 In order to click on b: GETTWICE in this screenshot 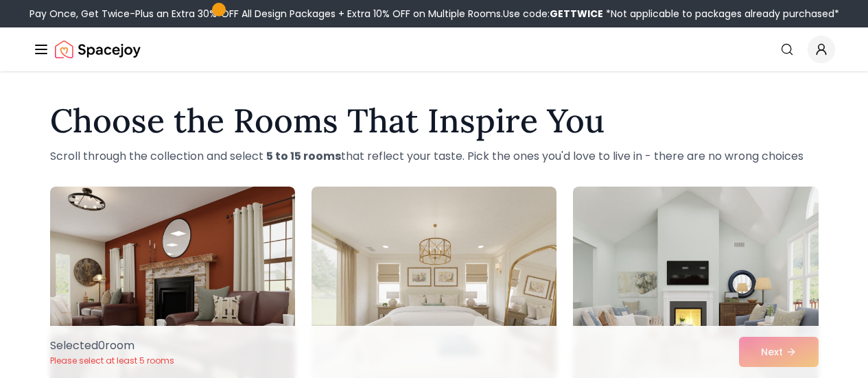, I will do `click(576, 14)`.